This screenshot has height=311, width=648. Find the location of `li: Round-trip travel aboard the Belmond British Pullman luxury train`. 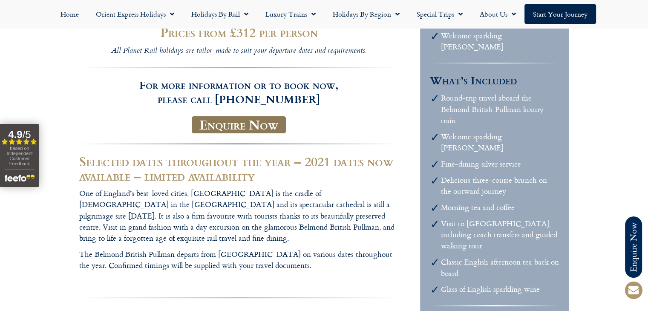

li: Round-trip travel aboard the Belmond British Pullman luxury train is located at coordinates (499, 109).